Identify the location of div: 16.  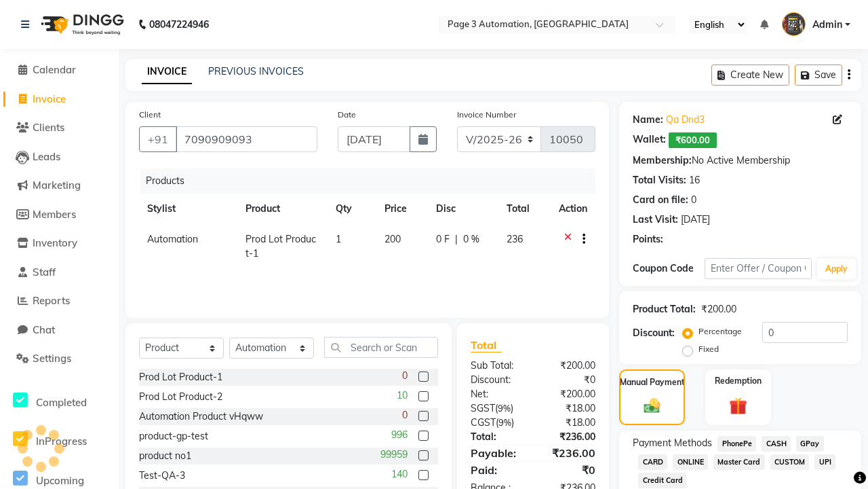
(695, 180).